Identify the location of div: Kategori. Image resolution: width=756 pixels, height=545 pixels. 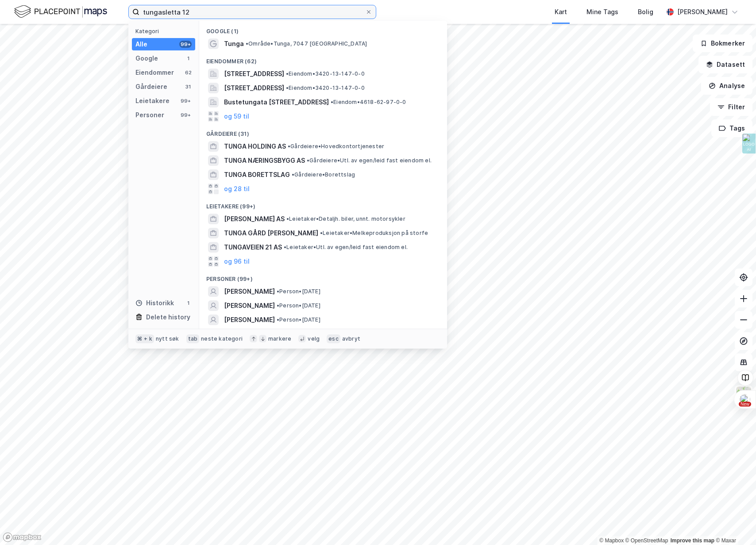
(165, 31).